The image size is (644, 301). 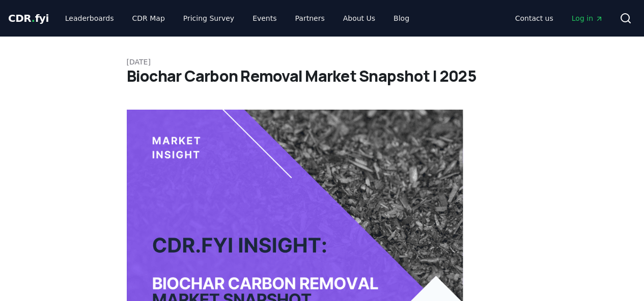 I want to click on a: Pricing Survey, so click(x=209, y=19).